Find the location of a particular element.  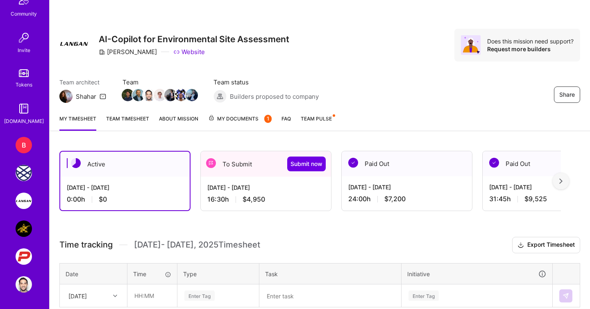

span: Team architect is located at coordinates (83, 82).